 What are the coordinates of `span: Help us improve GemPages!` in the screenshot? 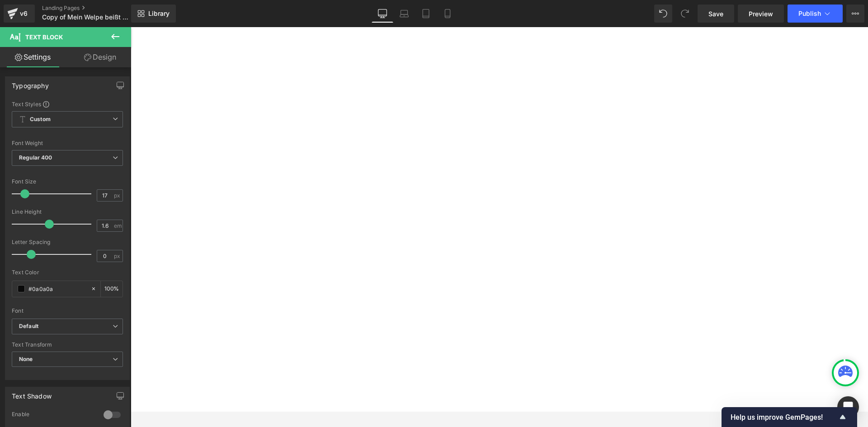 It's located at (784, 417).